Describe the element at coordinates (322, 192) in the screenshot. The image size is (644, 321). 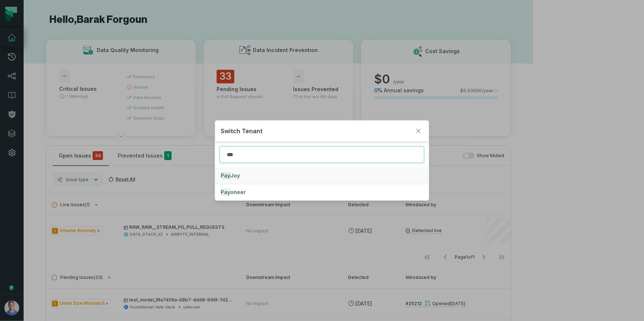
I see `button: Payoneer` at that location.